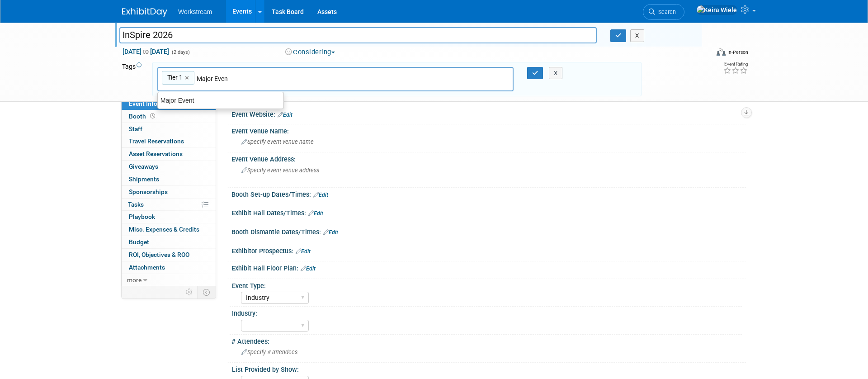  What do you see at coordinates (169, 116) in the screenshot?
I see `a: Booth` at bounding box center [169, 116].